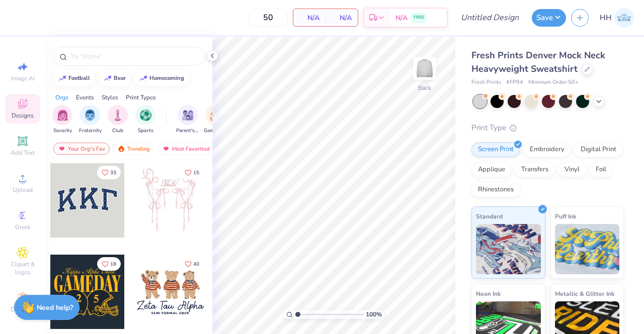 The image size is (644, 334). What do you see at coordinates (216, 130) in the screenshot?
I see `span: Game Day` at bounding box center [216, 130].